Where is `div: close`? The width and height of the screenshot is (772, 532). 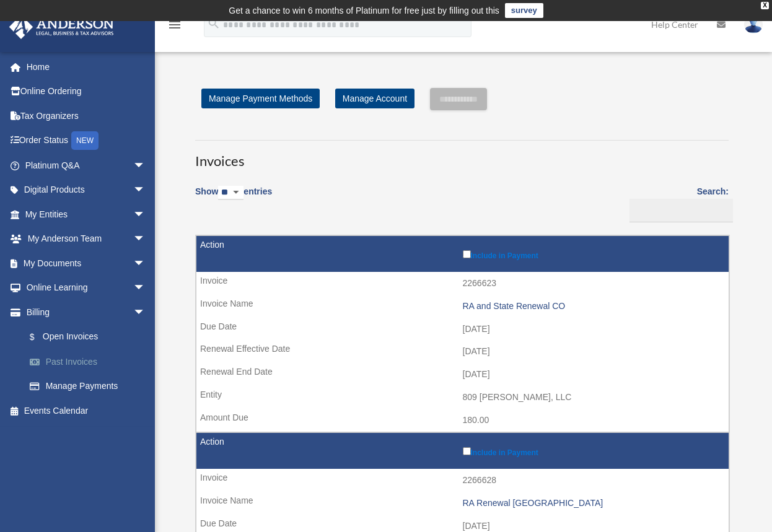
div: close is located at coordinates (765, 6).